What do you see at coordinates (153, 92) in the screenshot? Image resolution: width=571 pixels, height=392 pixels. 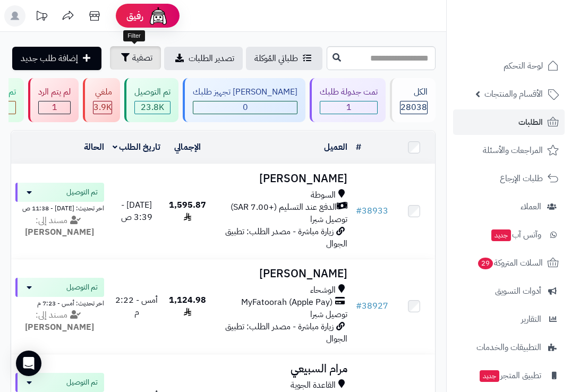 I see `div: تم التوصيل` at bounding box center [153, 92].